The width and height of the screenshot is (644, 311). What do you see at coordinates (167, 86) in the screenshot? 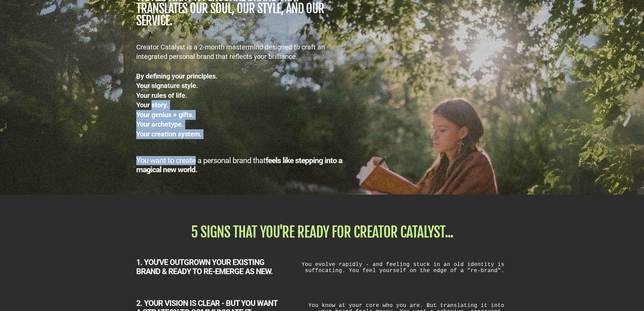
I see `b: Your signature style.` at bounding box center [167, 86].